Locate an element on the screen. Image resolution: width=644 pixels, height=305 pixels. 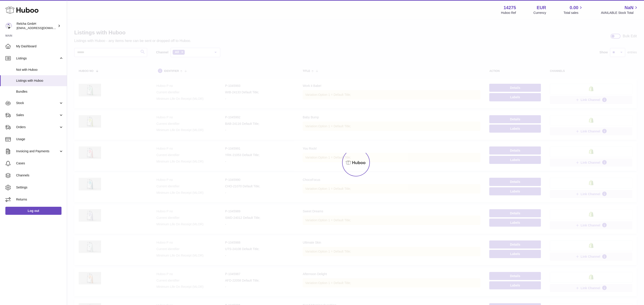
a: NaN AVAILABLE Stock Total is located at coordinates (620, 10).